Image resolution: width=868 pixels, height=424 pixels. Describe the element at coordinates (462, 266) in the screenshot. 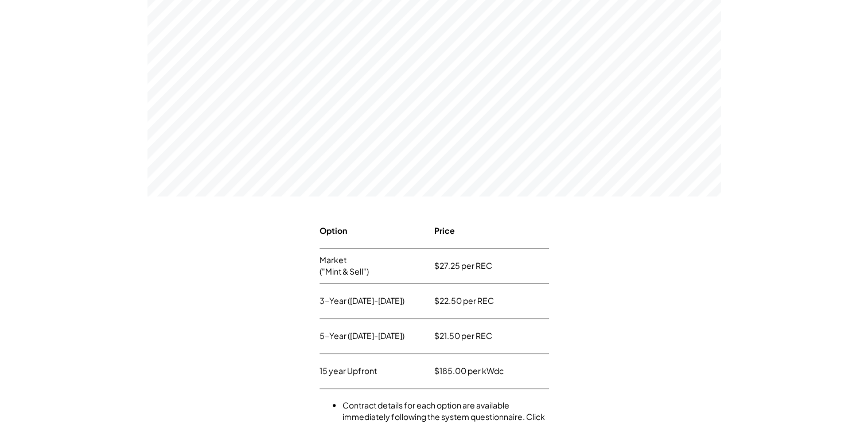

I see `div: $27.25 per REC` at that location.